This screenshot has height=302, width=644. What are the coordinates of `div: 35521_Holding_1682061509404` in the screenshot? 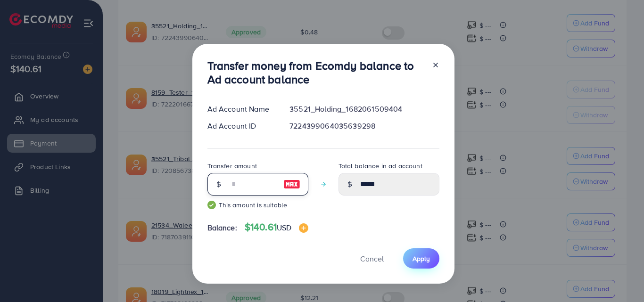 It's located at (364, 109).